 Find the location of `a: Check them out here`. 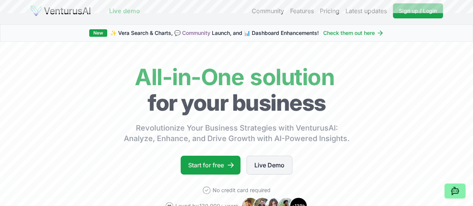

a: Check them out here is located at coordinates (353, 33).